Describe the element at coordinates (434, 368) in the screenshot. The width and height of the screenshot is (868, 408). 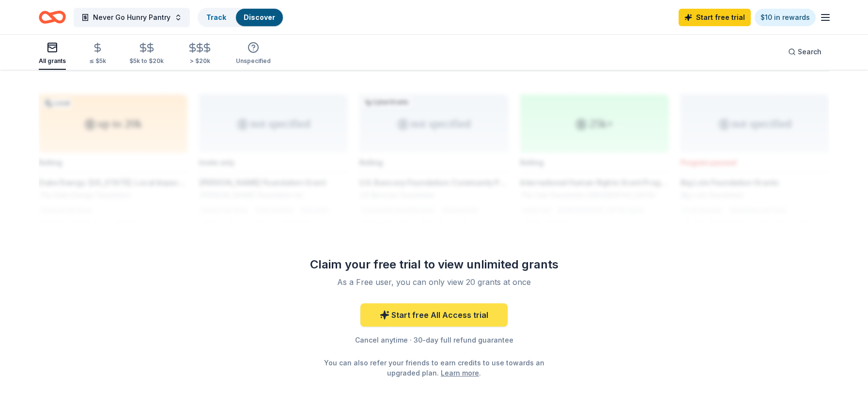
I see `div: You can also refer your friends to earn credits to use towards an upgraded plan. .` at that location.